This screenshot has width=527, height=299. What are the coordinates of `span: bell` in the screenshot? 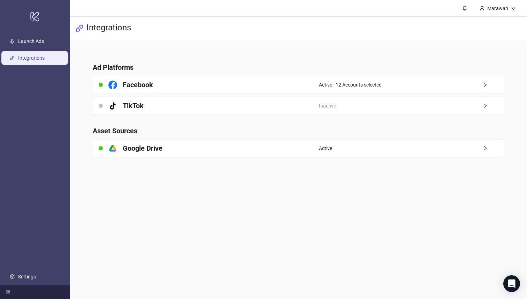 It's located at (464, 8).